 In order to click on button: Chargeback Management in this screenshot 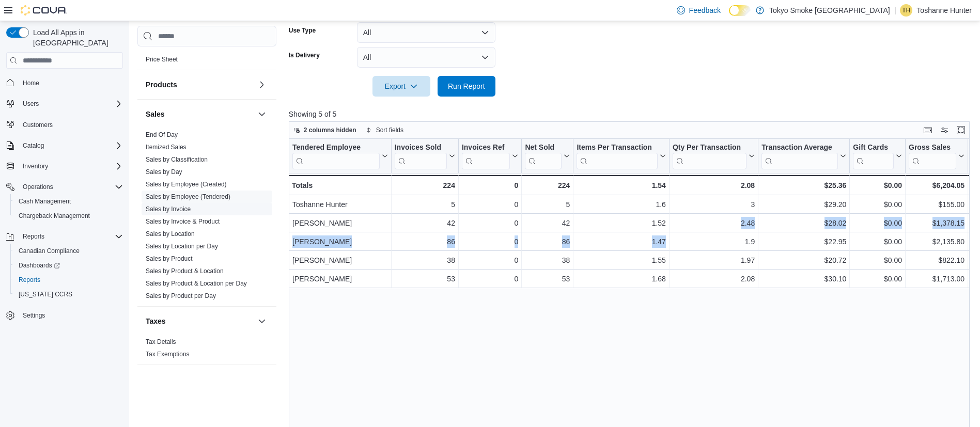, I will do `click(68, 216)`.